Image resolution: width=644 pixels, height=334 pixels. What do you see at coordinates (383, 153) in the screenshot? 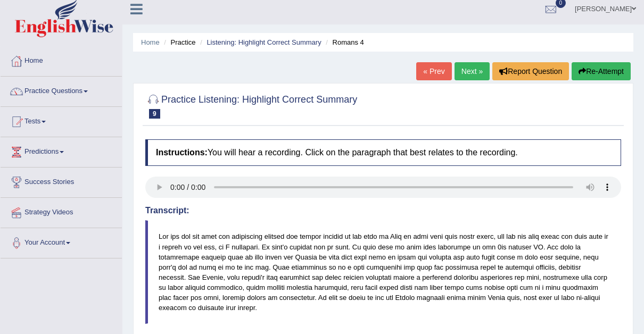
I see `h4: You will hear a recording. Click on the paragraph that best relates to the recording.` at bounding box center [383, 153].